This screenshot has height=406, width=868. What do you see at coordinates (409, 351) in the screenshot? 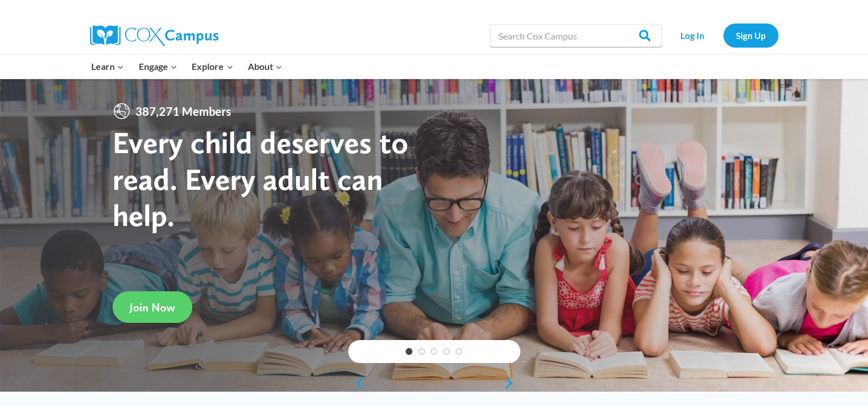
I see `a: 1` at bounding box center [409, 351].